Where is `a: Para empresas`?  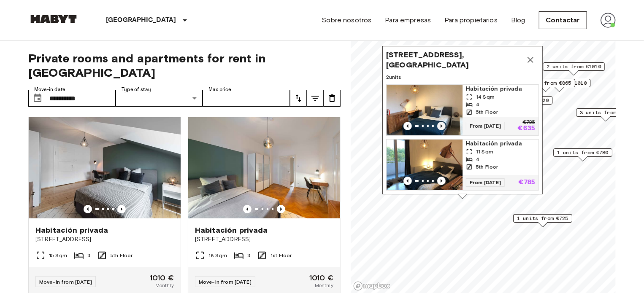
a: Para empresas is located at coordinates (408, 21).